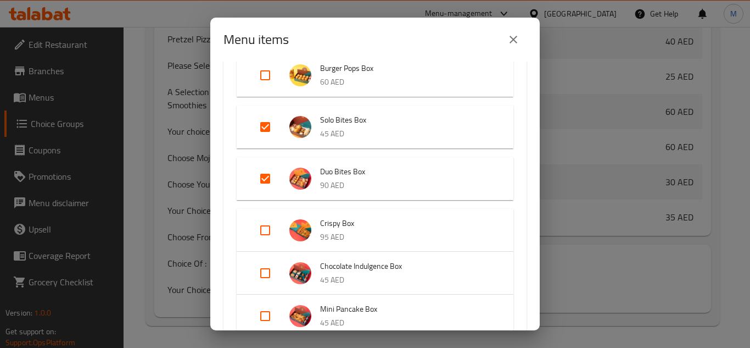 Image resolution: width=750 pixels, height=348 pixels. I want to click on p: 95 AED, so click(406, 237).